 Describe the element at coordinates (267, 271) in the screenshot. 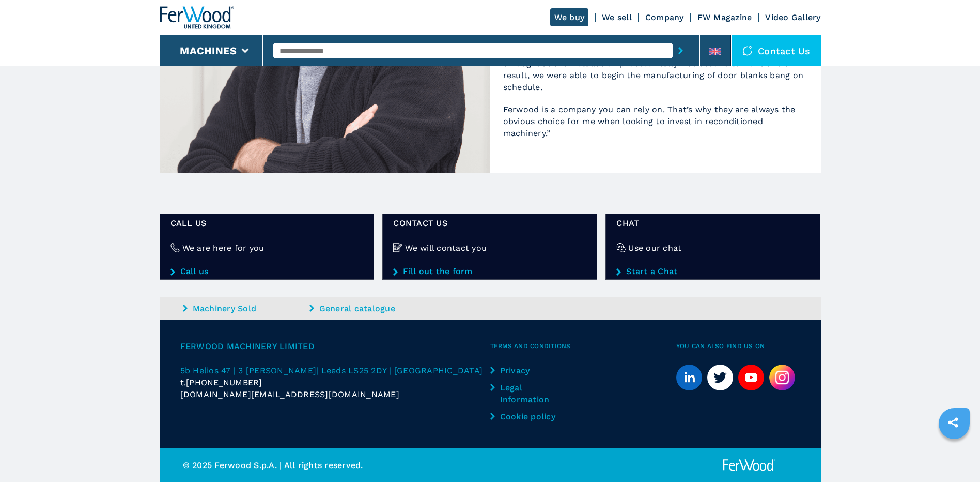

I see `a: Call us` at that location.